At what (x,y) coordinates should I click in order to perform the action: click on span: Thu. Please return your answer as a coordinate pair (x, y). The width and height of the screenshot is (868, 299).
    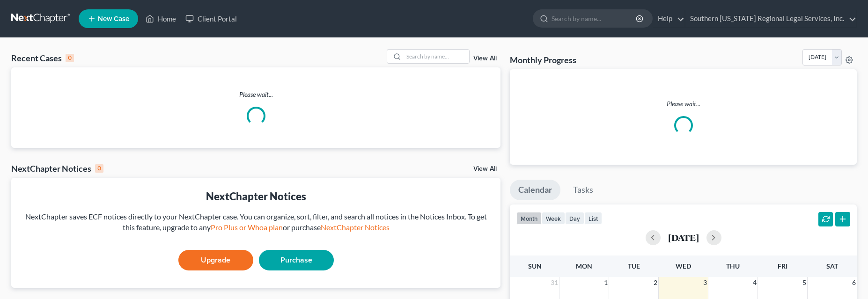
    Looking at the image, I should click on (732, 266).